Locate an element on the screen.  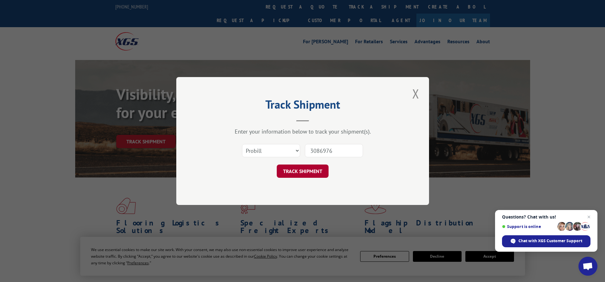
button: Close modal is located at coordinates (416, 94).